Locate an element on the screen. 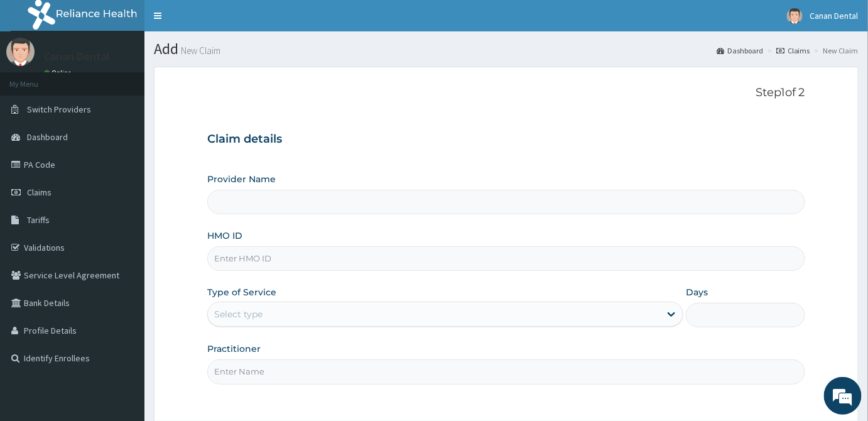  label: Days is located at coordinates (697, 292).